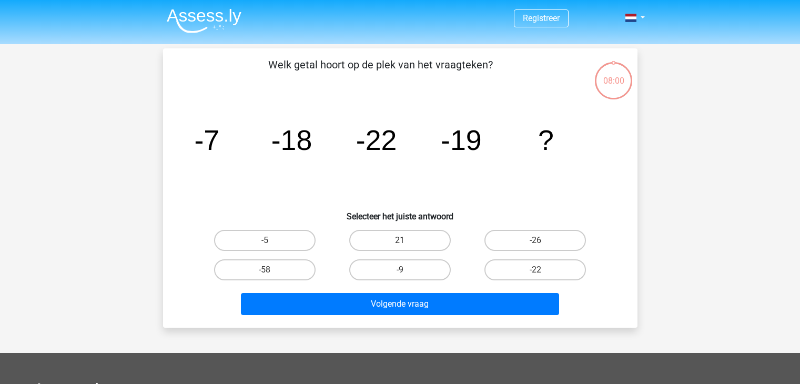 The image size is (800, 384). I want to click on label: -58, so click(265, 270).